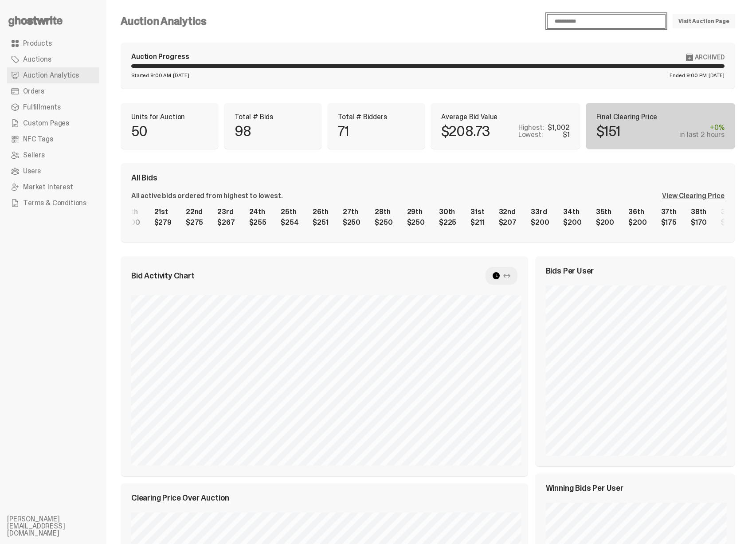 This screenshot has width=756, height=544. What do you see at coordinates (207, 196) in the screenshot?
I see `div: All active bids ordered from highest to lowest.` at bounding box center [207, 196].